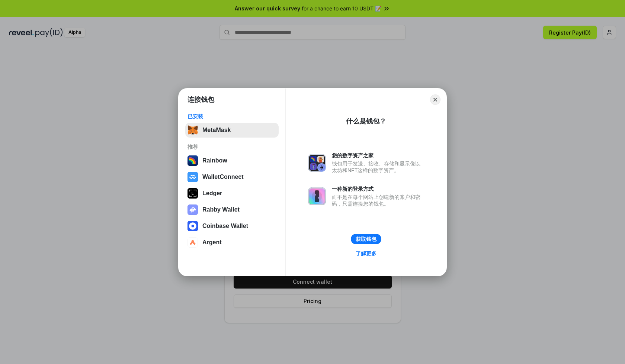 The width and height of the screenshot is (625, 364). I want to click on div: 一种新的登录方式, so click(378, 189).